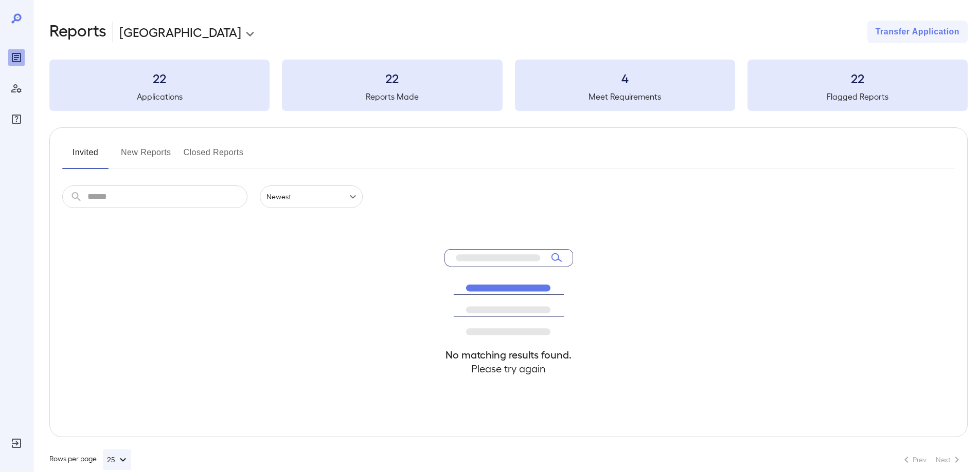  What do you see at coordinates (508, 354) in the screenshot?
I see `h4: No matching results found.` at bounding box center [508, 354].